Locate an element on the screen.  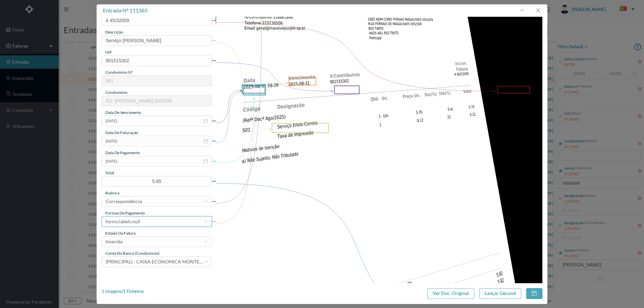
span: Formas de Pagamento is located at coordinates (125, 213).